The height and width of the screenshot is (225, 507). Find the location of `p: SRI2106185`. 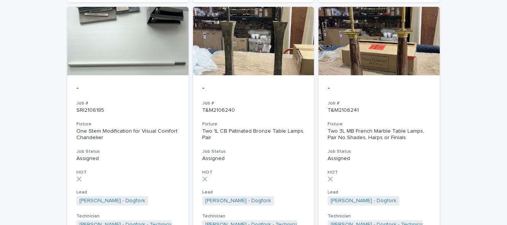

p: SRI2106185 is located at coordinates (128, 110).